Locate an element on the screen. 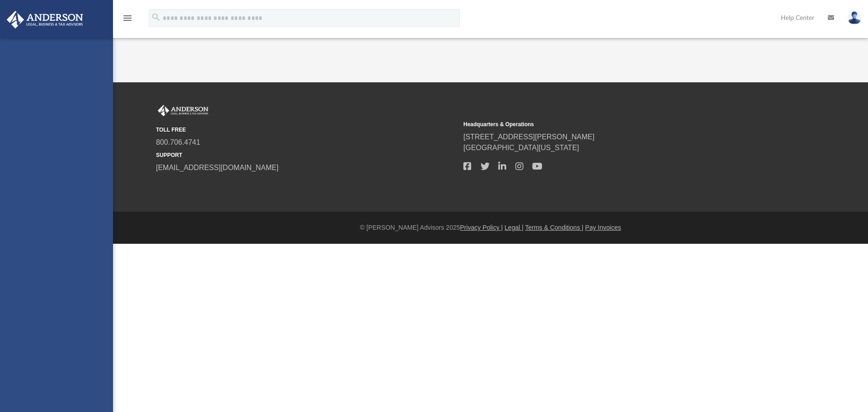 The width and height of the screenshot is (868, 412). small: SUPPORT is located at coordinates (307, 155).